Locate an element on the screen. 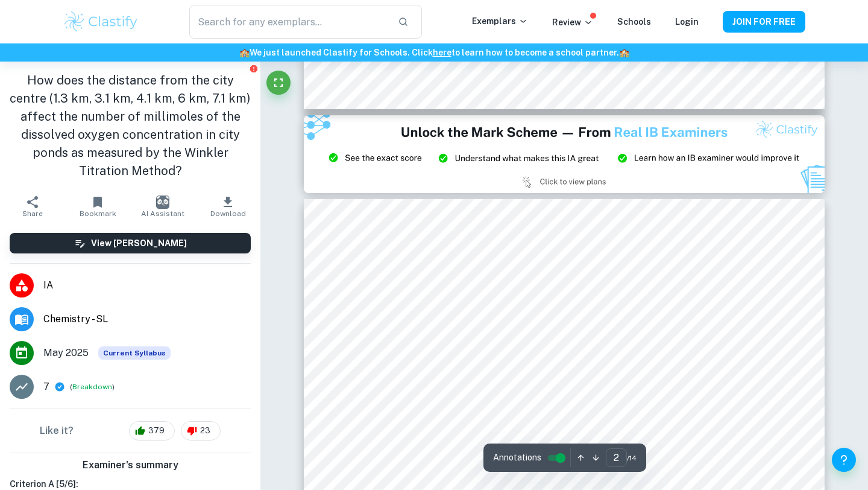 Image resolution: width=868 pixels, height=490 pixels. div: 23 is located at coordinates (201, 431).